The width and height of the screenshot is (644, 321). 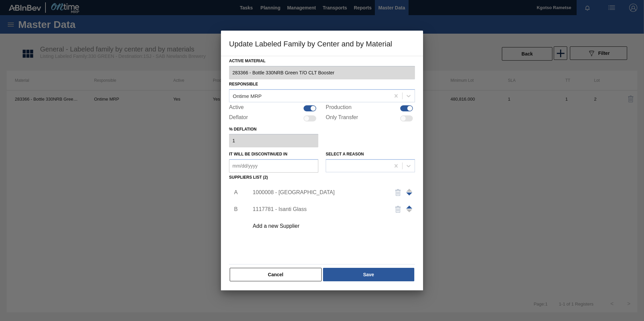 I want to click on h3: Update Labeled Family by Center and by Material, so click(x=322, y=43).